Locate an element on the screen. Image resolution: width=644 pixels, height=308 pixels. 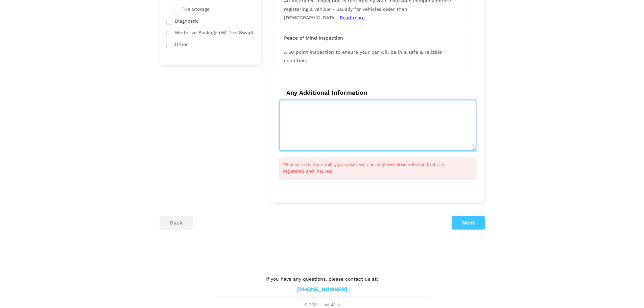
span: © 2021 - instaMek is located at coordinates (322, 305).